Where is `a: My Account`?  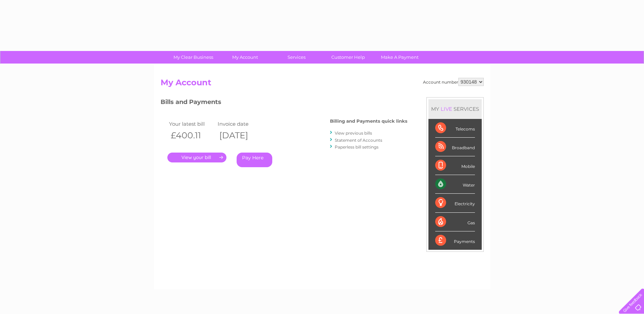 a: My Account is located at coordinates (245, 57).